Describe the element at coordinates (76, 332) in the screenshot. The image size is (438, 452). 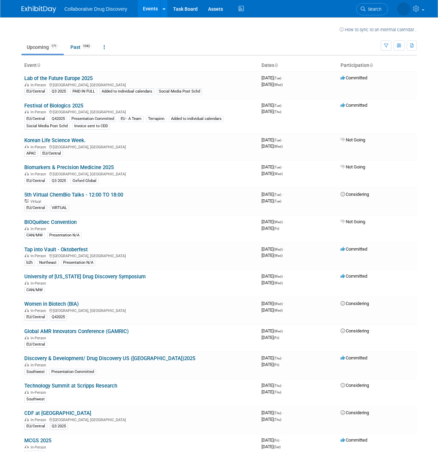
I see `a: Global AMR Innovators Conference (GAMRIC)` at that location.